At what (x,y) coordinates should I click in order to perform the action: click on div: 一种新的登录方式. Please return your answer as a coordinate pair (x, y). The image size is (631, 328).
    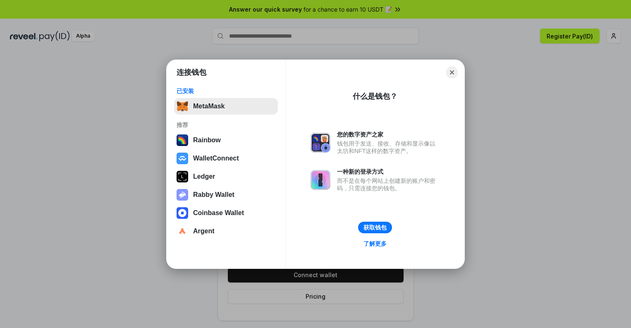
    Looking at the image, I should click on (388, 172).